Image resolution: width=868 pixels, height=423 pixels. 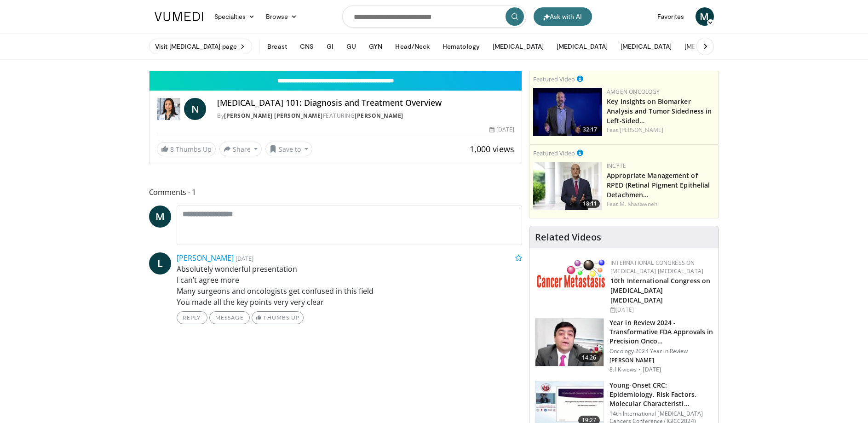 What do you see at coordinates (589, 357) in the screenshot?
I see `span: 14:26` at bounding box center [589, 357].